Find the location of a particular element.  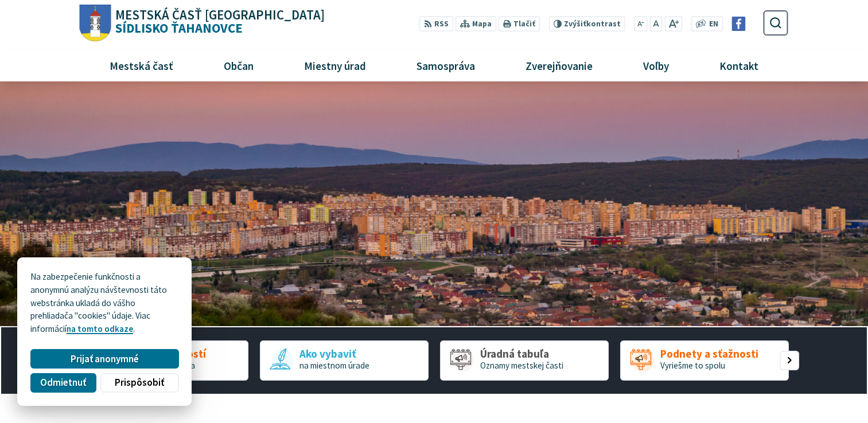

button: Odmietnuť is located at coordinates (63, 383).